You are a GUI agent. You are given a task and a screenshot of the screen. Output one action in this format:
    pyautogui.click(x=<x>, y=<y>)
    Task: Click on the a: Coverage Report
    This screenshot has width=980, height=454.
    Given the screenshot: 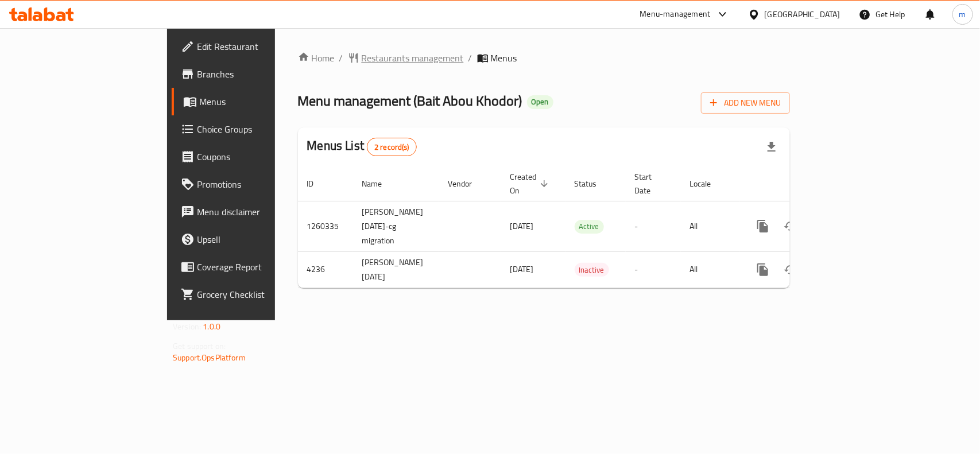 What is the action you would take?
    pyautogui.click(x=251, y=267)
    